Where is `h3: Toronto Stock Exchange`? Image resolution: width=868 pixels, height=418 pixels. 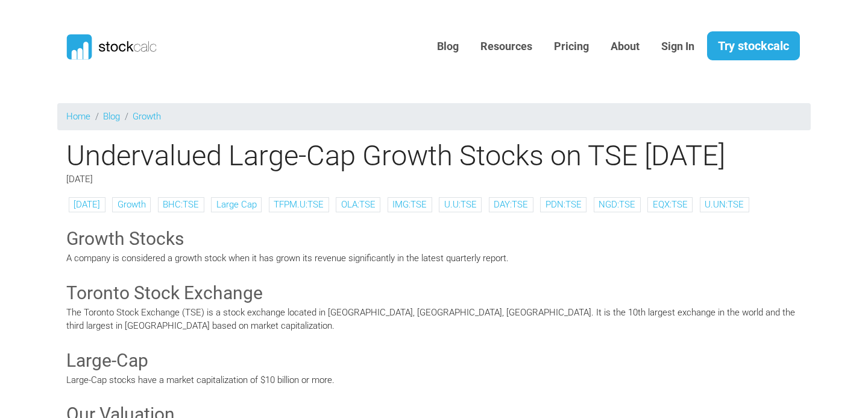
h3: Toronto Stock Exchange is located at coordinates (434, 293).